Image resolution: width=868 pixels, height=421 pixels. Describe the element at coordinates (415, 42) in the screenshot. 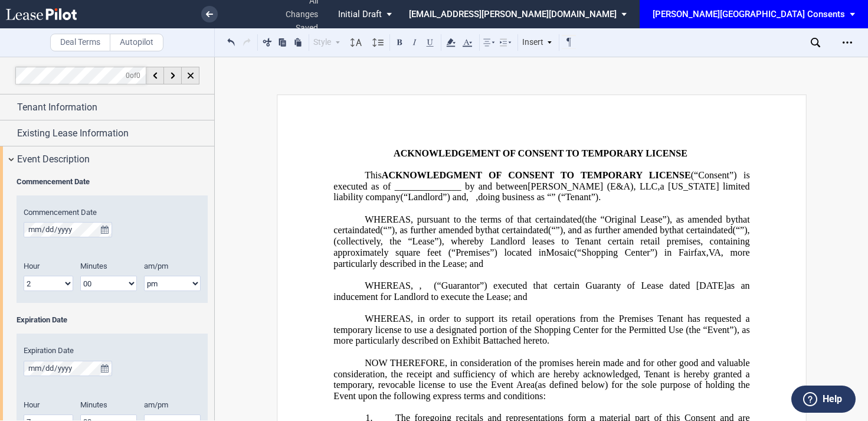

I see `button: Italic` at that location.